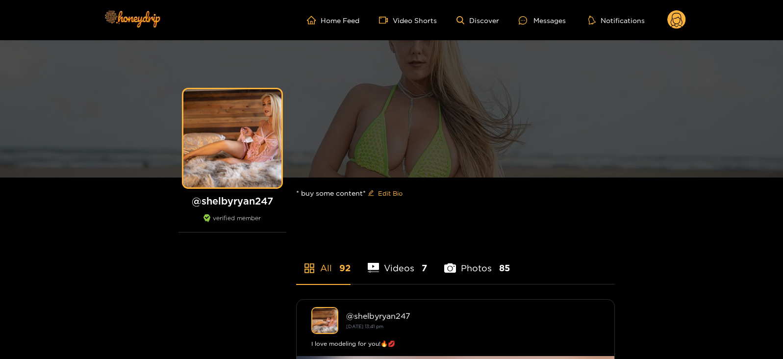  I want to click on div: verified member, so click(232, 223).